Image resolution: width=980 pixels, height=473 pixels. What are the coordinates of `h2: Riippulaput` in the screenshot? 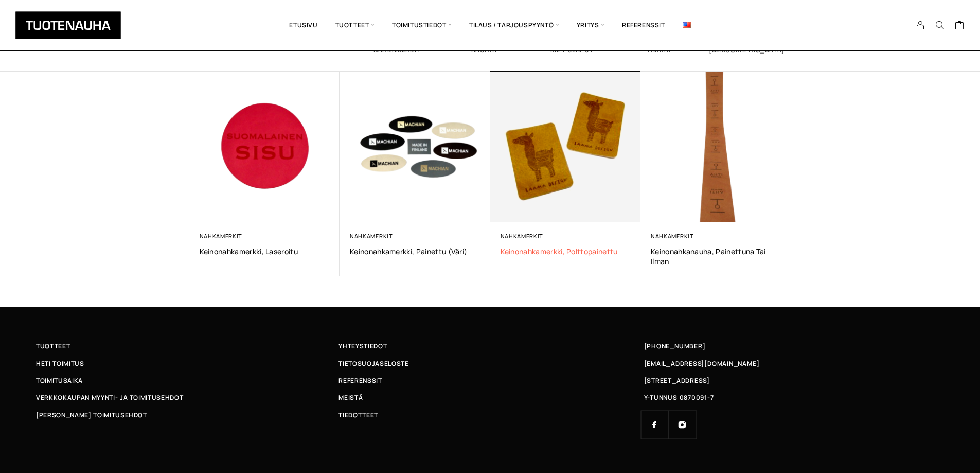 It's located at (572, 51).